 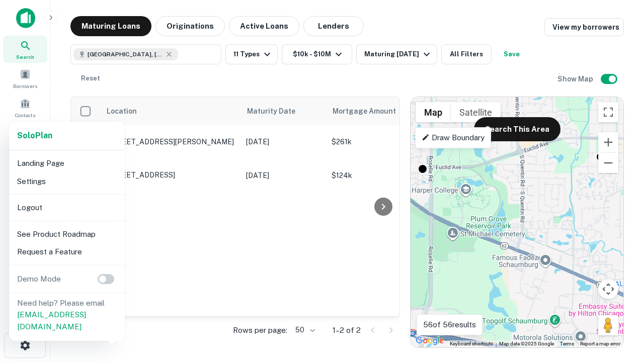 What do you see at coordinates (38, 279) in the screenshot?
I see `p: Demo Mode` at bounding box center [38, 279].